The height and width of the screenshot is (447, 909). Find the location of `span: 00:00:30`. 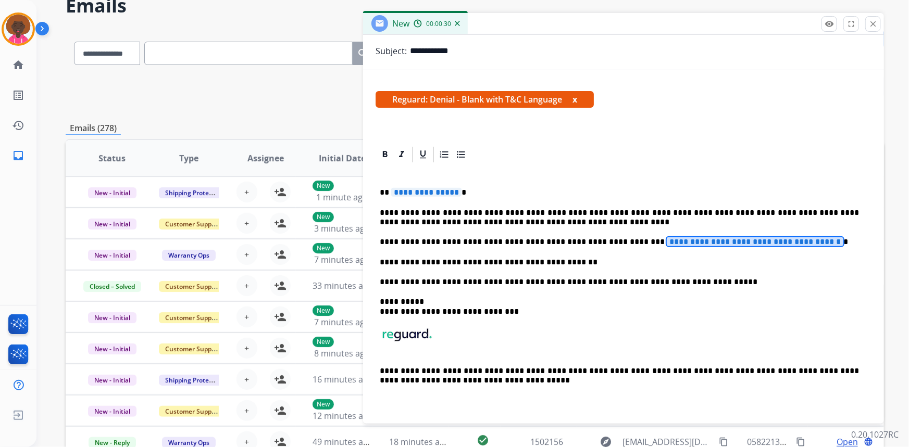

span: 00:00:30 is located at coordinates (438, 24).